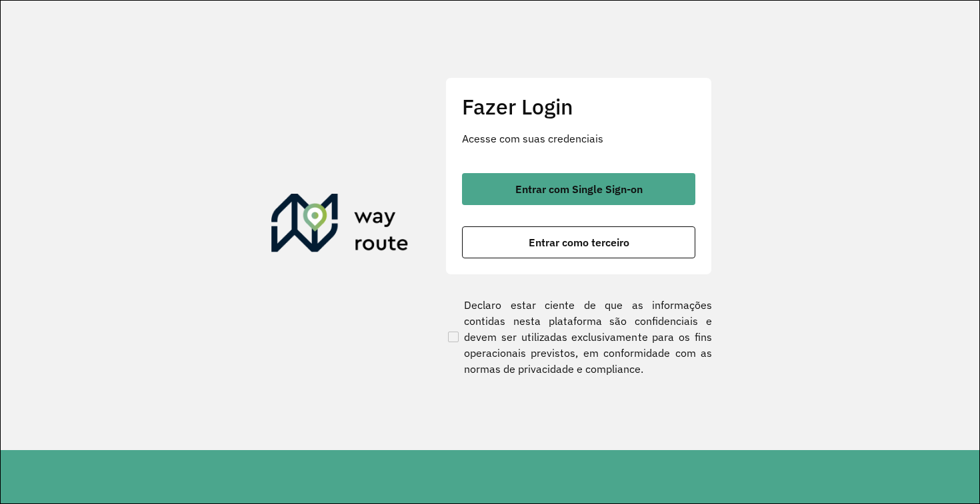 The width and height of the screenshot is (980, 504). What do you see at coordinates (340, 226) in the screenshot?
I see `img: Roteirizador AmbevTech` at bounding box center [340, 226].